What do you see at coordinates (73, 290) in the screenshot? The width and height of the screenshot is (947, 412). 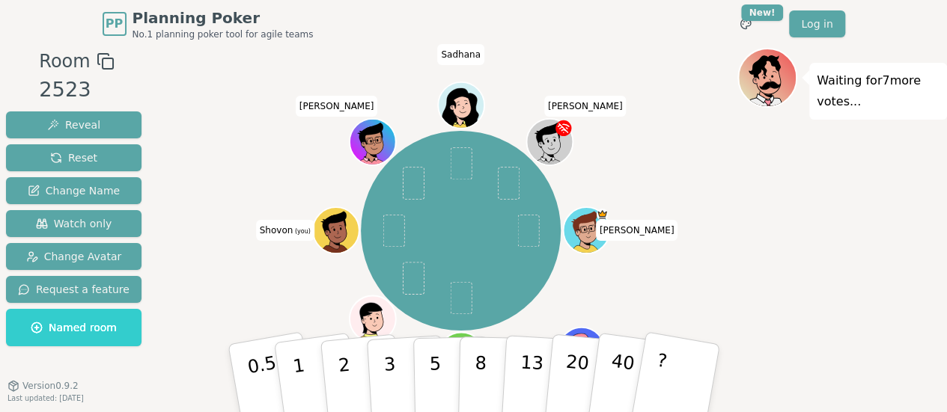 I see `span: Request a feature` at bounding box center [73, 290].